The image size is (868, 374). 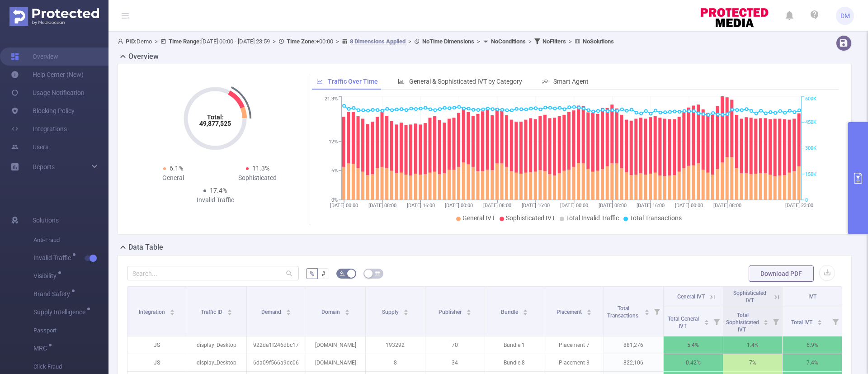 What do you see at coordinates (845, 16) in the screenshot?
I see `span: DM` at bounding box center [845, 16].